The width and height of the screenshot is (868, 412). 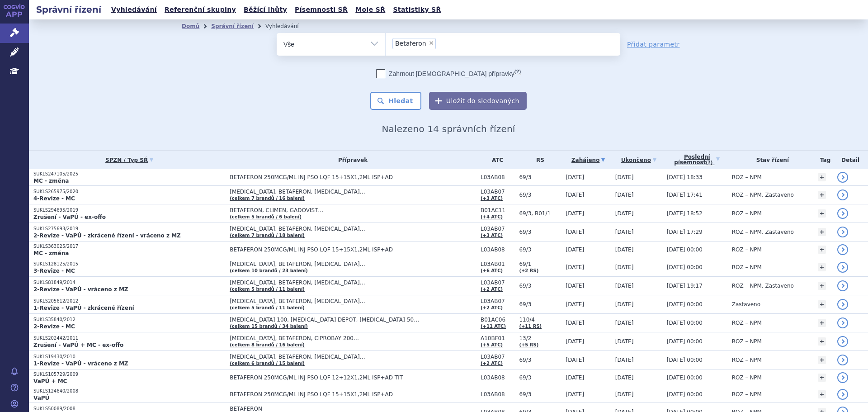 What do you see at coordinates (495, 160) in the screenshot?
I see `th: ATC` at bounding box center [495, 160].